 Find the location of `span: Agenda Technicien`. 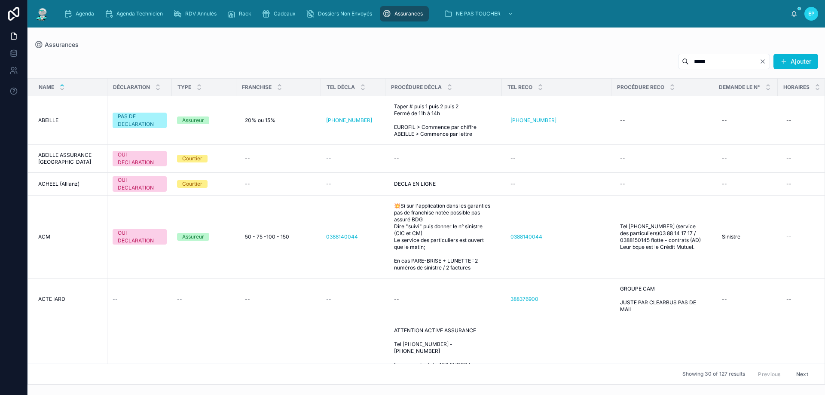

span: Agenda Technicien is located at coordinates (140, 14).